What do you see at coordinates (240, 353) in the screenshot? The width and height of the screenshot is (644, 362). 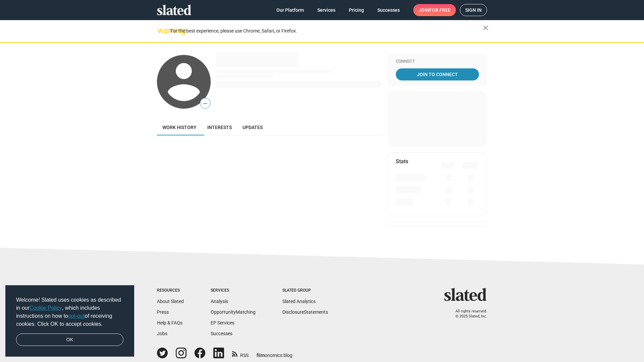 I see `a: RSS` at bounding box center [240, 353].